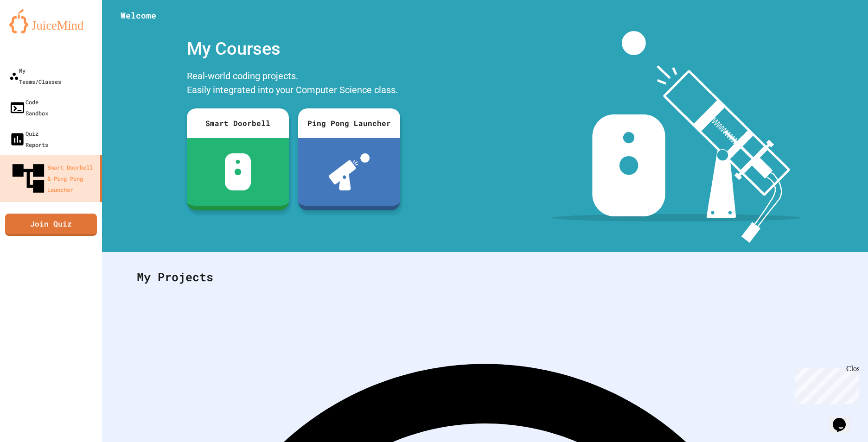 The height and width of the screenshot is (442, 868). What do you see at coordinates (294, 84) in the screenshot?
I see `div: Real-world coding projects. Easily integrated into your Computer Science class.` at bounding box center [294, 84].